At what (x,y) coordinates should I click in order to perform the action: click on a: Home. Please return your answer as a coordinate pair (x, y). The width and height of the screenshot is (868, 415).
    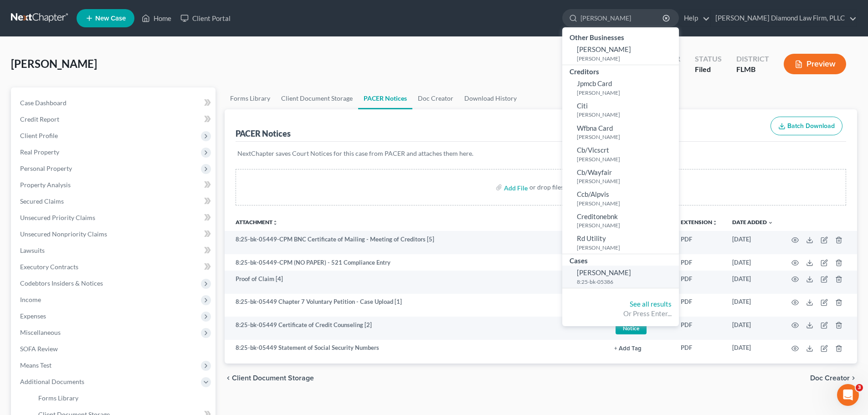
    Looking at the image, I should click on (156, 18).